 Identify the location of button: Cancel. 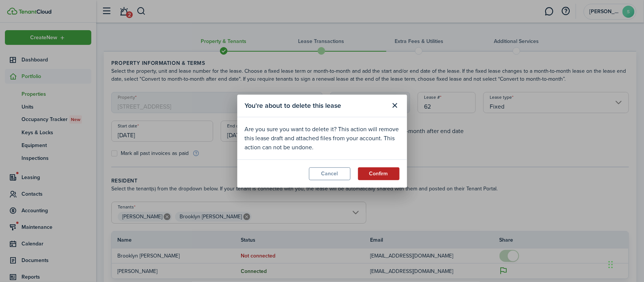
(329, 173).